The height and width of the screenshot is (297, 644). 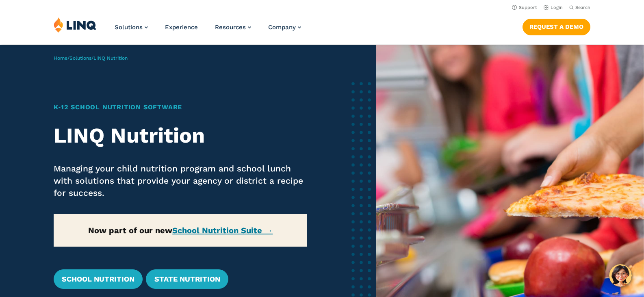 What do you see at coordinates (129, 135) in the screenshot?
I see `strong: LINQ Nutrition` at bounding box center [129, 135].